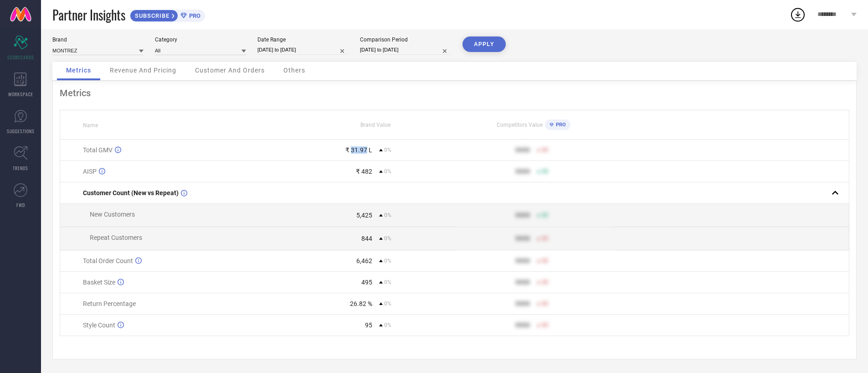  Describe the element at coordinates (90, 172) in the screenshot. I see `span: AISP` at that location.